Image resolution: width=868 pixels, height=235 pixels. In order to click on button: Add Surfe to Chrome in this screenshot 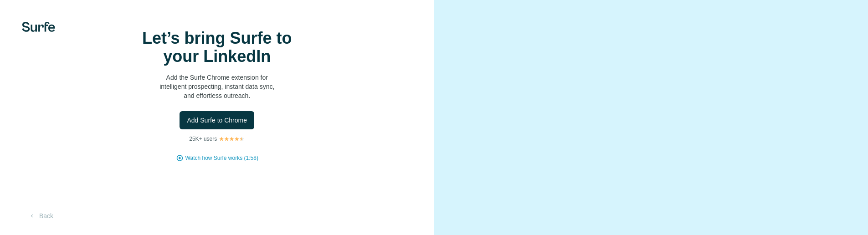, I will do `click(217, 120)`.